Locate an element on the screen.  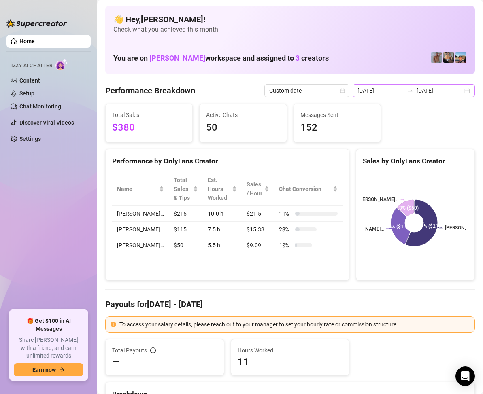
span: 10 % is located at coordinates (285, 245).